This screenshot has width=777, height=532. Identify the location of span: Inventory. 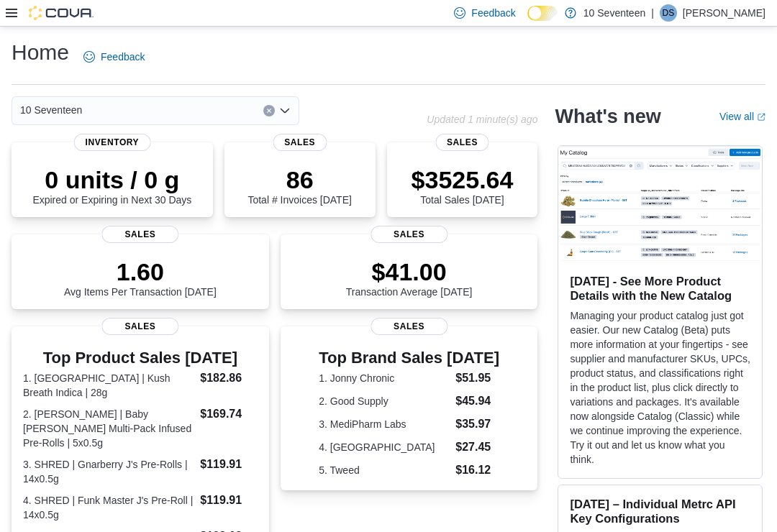
(112, 142).